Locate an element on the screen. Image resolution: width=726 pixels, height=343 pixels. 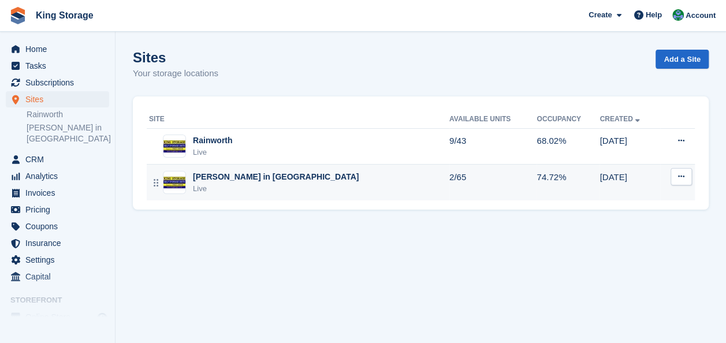
span: Invoices is located at coordinates (60, 193).